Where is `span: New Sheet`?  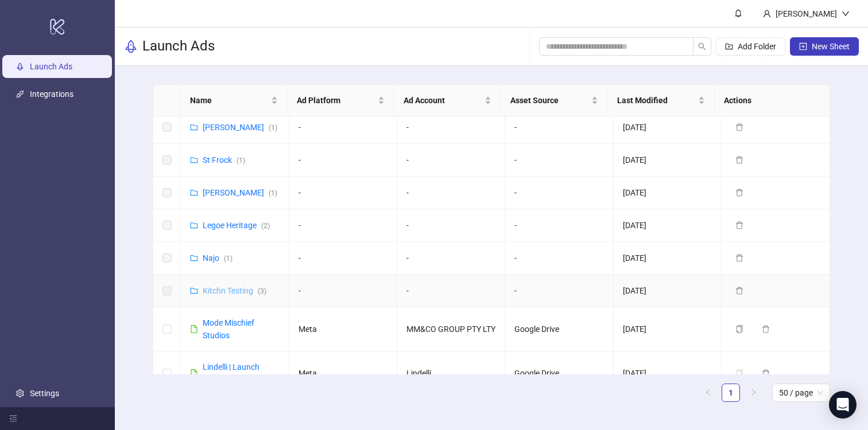 span: New Sheet is located at coordinates (831, 47).